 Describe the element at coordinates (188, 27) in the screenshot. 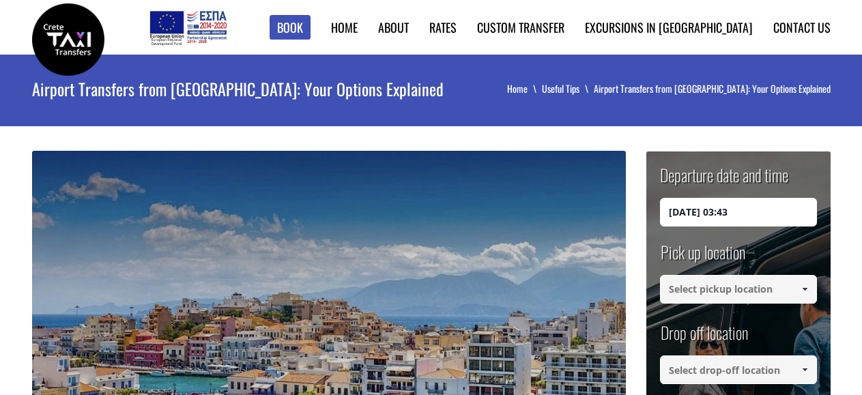

I see `img: e-bannersEUERDF180X90.jpg` at that location.